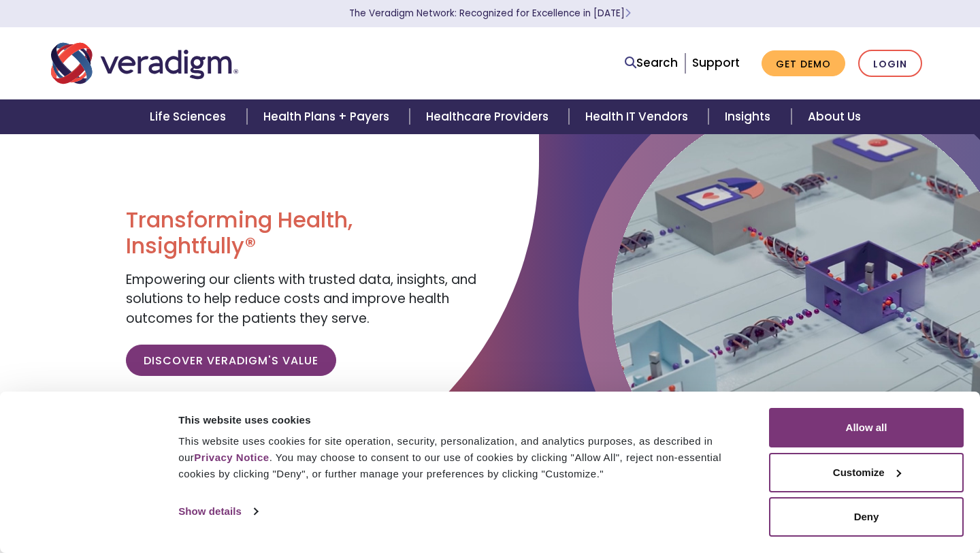  What do you see at coordinates (218, 511) in the screenshot?
I see `a: Show details` at bounding box center [218, 511].